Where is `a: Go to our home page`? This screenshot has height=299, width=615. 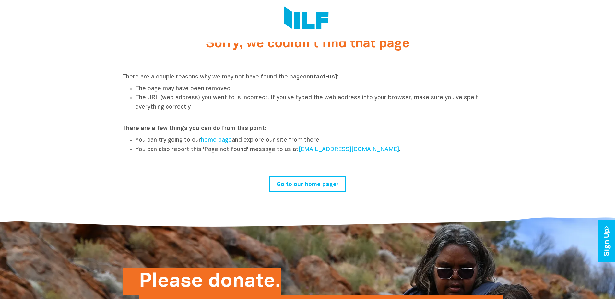 a: Go to our home page is located at coordinates (308, 184).